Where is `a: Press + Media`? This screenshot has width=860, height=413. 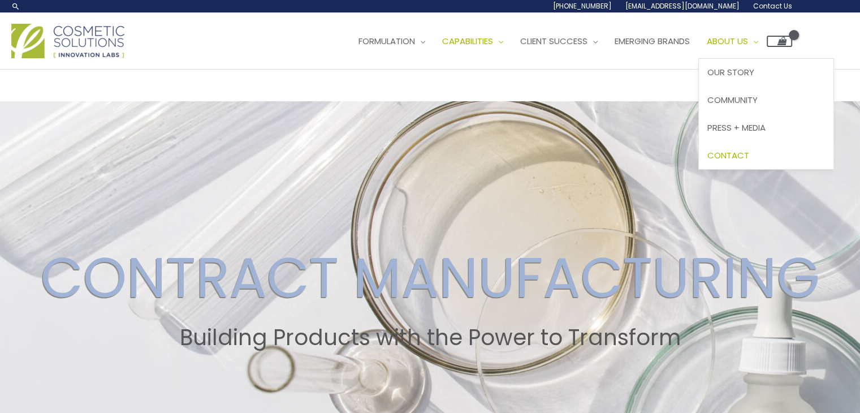
a: Press + Media is located at coordinates (766, 127).